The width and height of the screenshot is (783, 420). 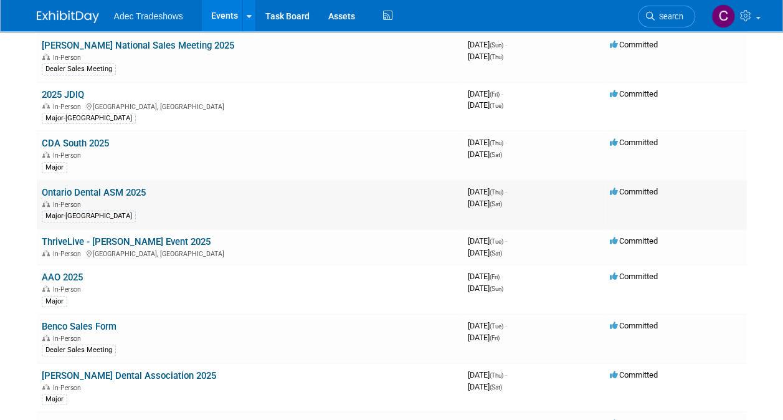 What do you see at coordinates (62, 277) in the screenshot?
I see `a: AAO 2025` at bounding box center [62, 277].